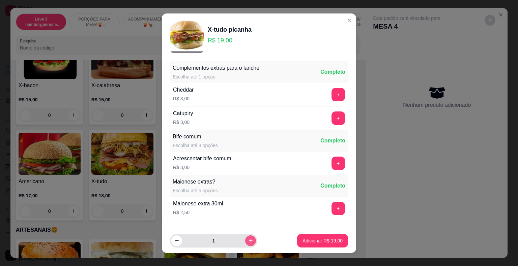 Image resolution: width=518 pixels, height=266 pixels. I want to click on button: increase-product-quantity, so click(250, 241).